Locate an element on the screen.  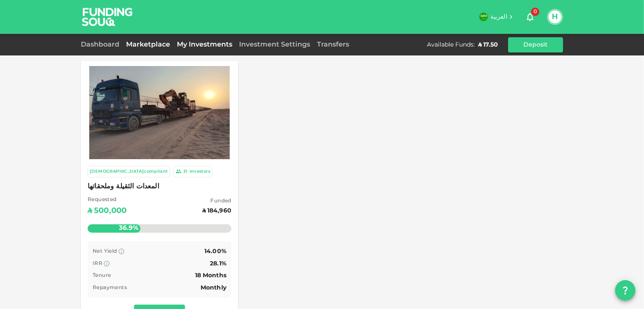
span: Funded is located at coordinates (216, 201).